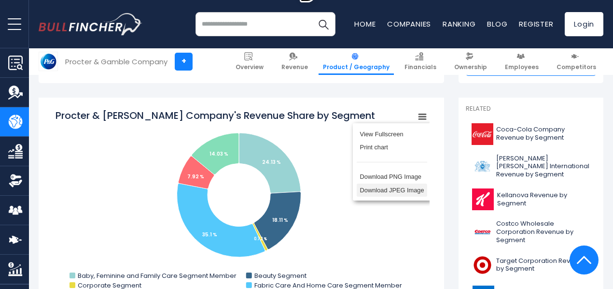 This screenshot has height=289, width=613. I want to click on span: Product / Geography, so click(356, 67).